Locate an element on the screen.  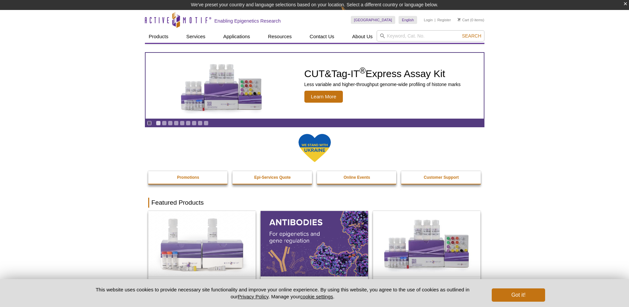
img: DNA Library Prep Kit for Illumina is located at coordinates (202, 243).